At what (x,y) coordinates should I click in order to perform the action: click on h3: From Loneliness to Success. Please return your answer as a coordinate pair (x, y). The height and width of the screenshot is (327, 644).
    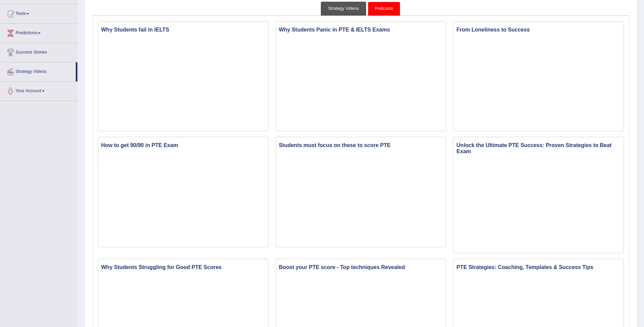
    Looking at the image, I should click on (539, 30).